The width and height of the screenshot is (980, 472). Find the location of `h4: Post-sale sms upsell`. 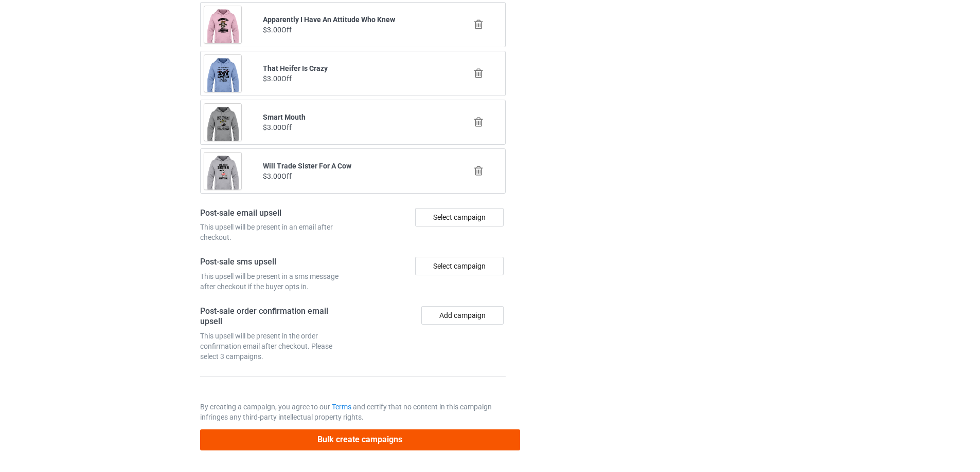

h4: Post-sale sms upsell is located at coordinates (275, 262).